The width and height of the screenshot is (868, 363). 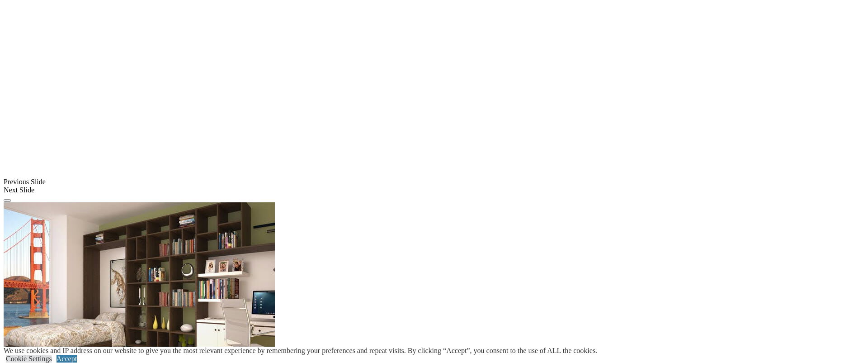 What do you see at coordinates (434, 190) in the screenshot?
I see `div: Next Slide` at bounding box center [434, 190].